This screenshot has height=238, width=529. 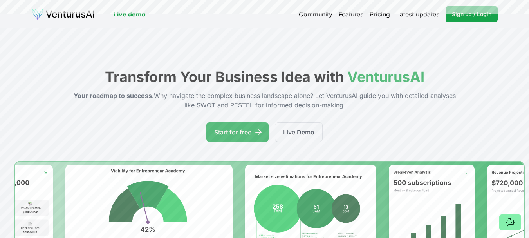 What do you see at coordinates (471, 14) in the screenshot?
I see `a: Sign up / Login` at bounding box center [471, 14].